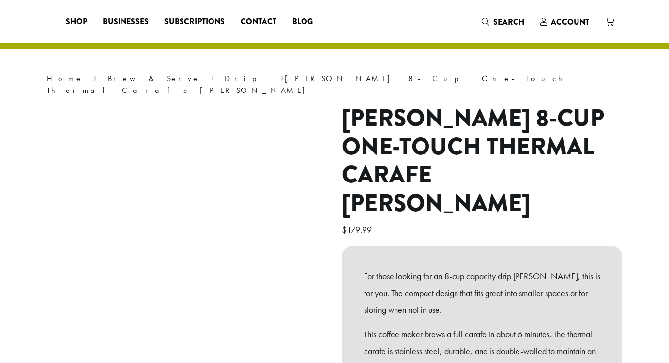 This screenshot has width=669, height=363. Describe the element at coordinates (125, 22) in the screenshot. I see `a: Businesses` at that location.